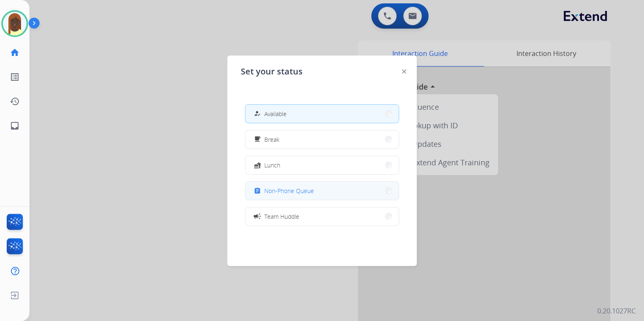 The image size is (644, 321). I want to click on img: avatar, so click(15, 24).